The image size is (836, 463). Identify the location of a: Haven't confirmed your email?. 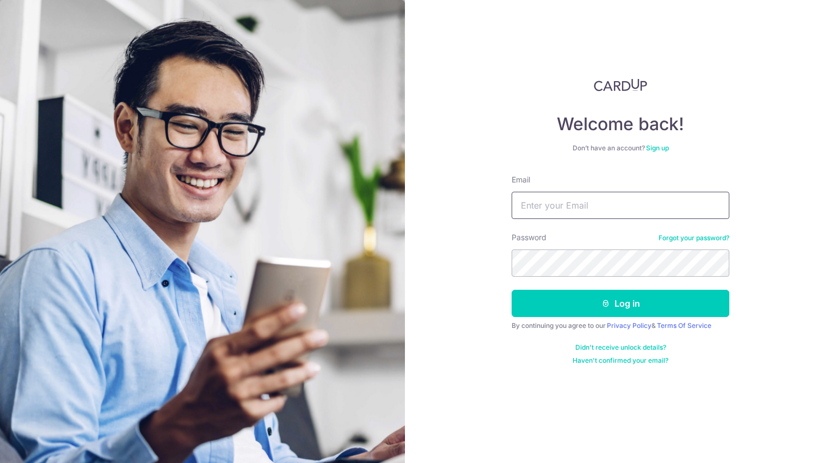
(620, 360).